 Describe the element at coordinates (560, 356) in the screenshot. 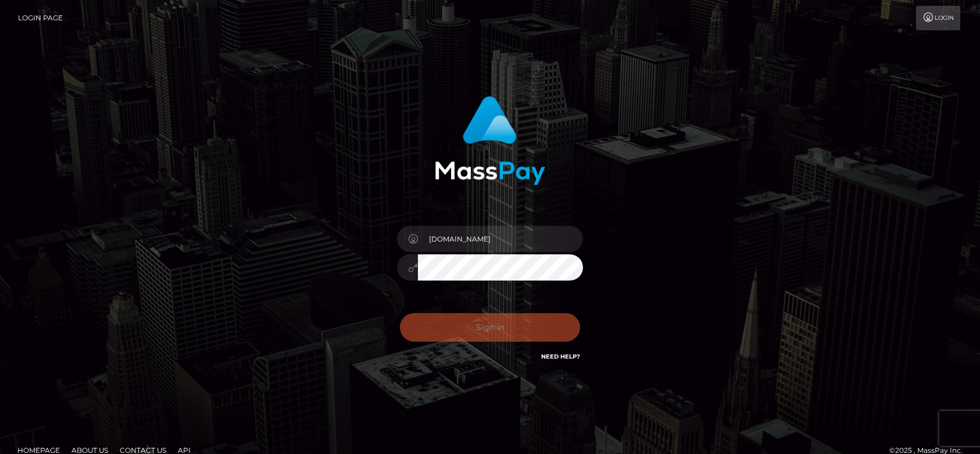

I see `a: Need Help?` at that location.